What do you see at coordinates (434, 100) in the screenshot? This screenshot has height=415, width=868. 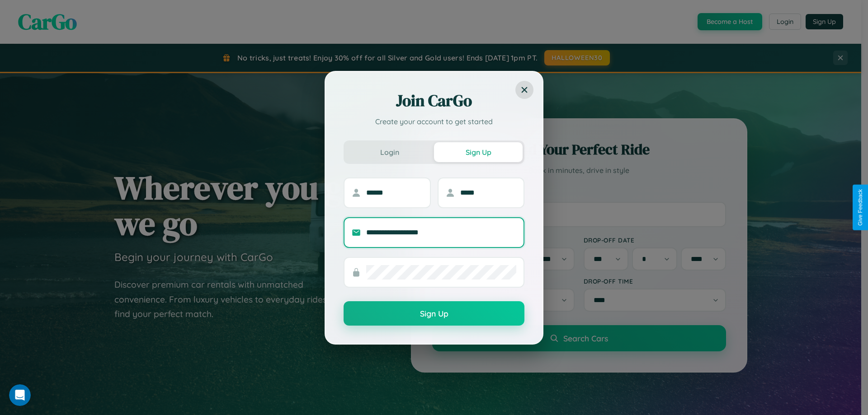 I see `h2: Join CarGo` at bounding box center [434, 100].